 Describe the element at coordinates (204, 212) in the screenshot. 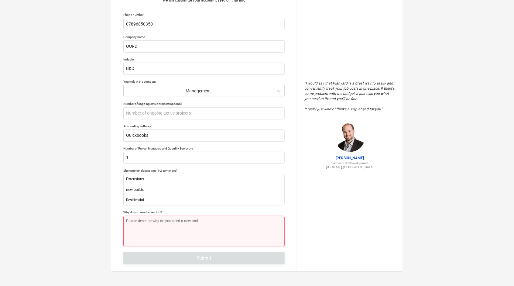

I see `div: Why do you need a new tool?` at that location.